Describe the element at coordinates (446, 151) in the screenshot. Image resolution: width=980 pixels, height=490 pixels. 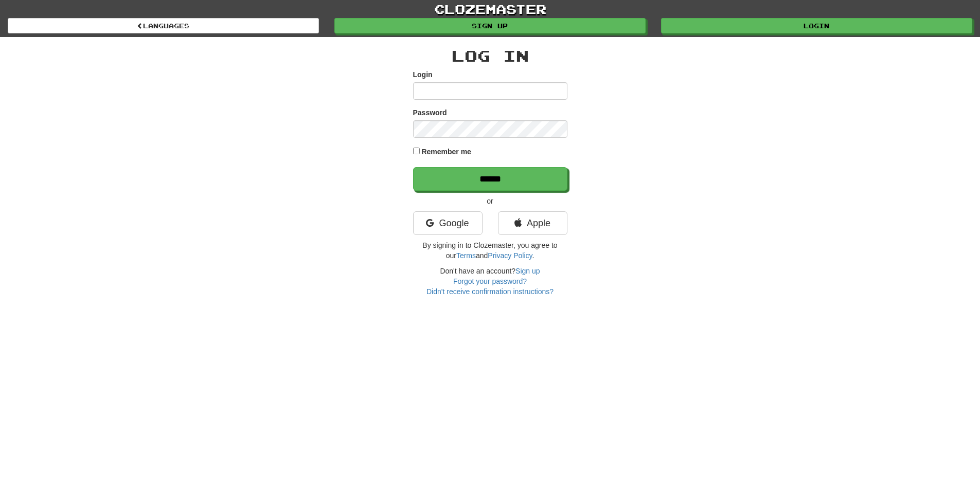
I see `label: Remember me` at that location.